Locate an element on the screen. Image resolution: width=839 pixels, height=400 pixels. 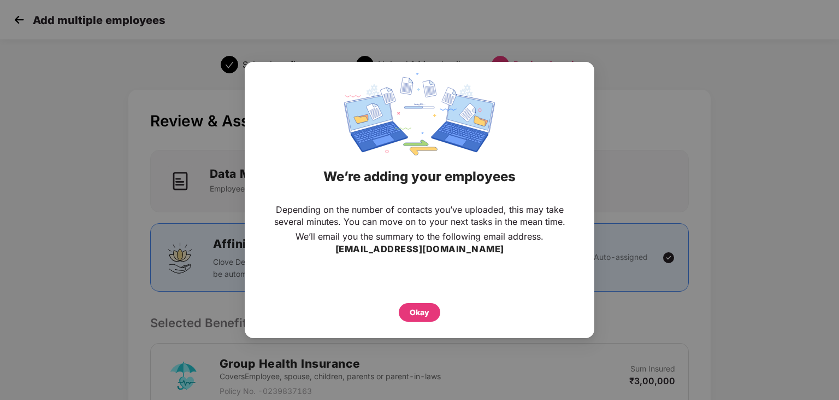
img: svg+xml;base64,PHN2ZyBpZD0iRGF0YV9zeW5jaW5nIiB4bWxucz0iaHR0cDovL3d3dy53My5vcmcvMjAwMC9zdmciIHdpZH... is located at coordinates (420, 114).